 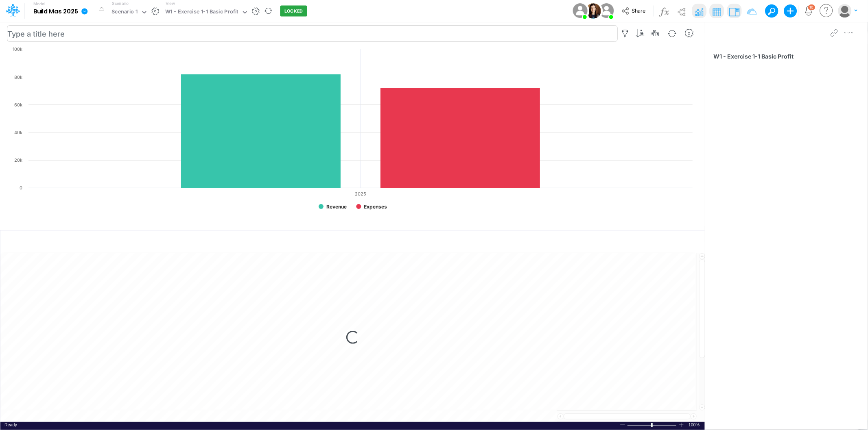 I want to click on text: 2025, so click(x=360, y=194).